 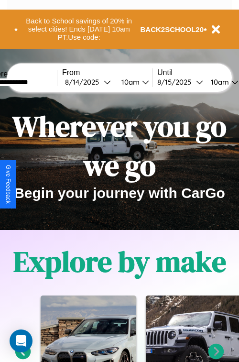 What do you see at coordinates (21, 341) in the screenshot?
I see `div: Open Intercom Messenger` at bounding box center [21, 341].